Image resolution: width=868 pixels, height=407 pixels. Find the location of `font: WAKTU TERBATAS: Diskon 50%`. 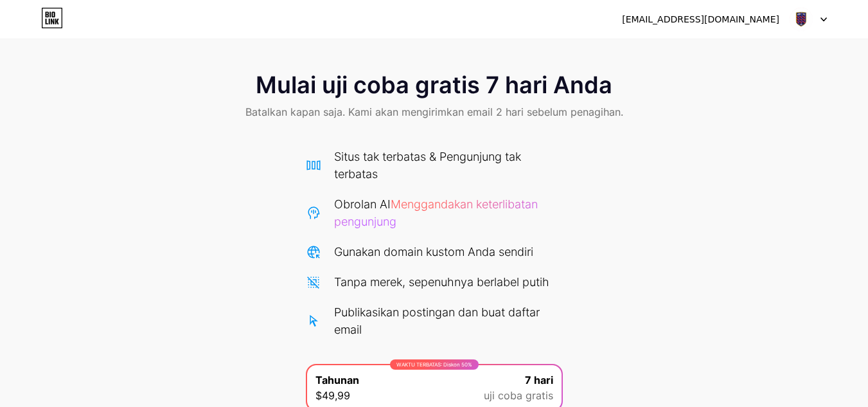

font: WAKTU TERBATAS: Diskon 50% is located at coordinates (434, 365).